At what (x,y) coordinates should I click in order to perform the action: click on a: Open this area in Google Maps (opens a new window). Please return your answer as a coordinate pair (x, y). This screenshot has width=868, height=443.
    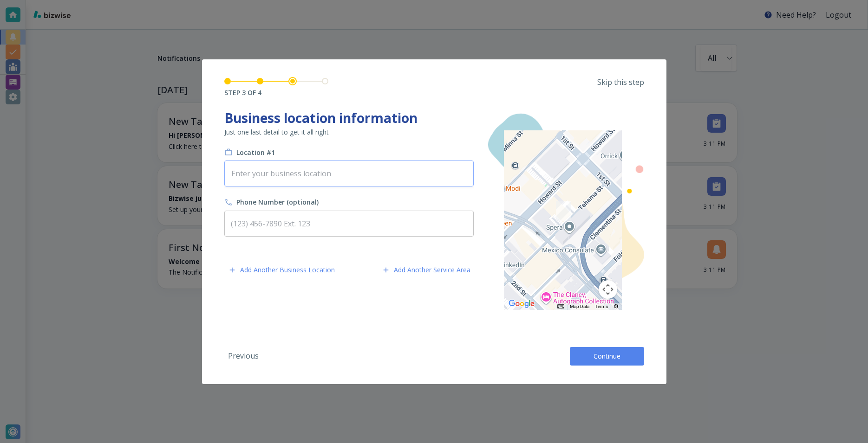
    Looking at the image, I should click on (521, 304).